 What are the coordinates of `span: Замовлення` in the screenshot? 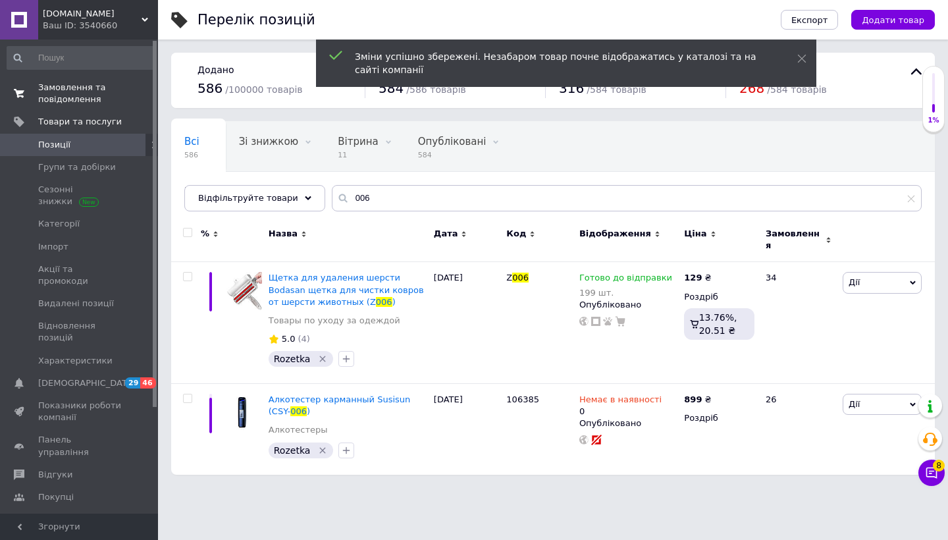 It's located at (794, 240).